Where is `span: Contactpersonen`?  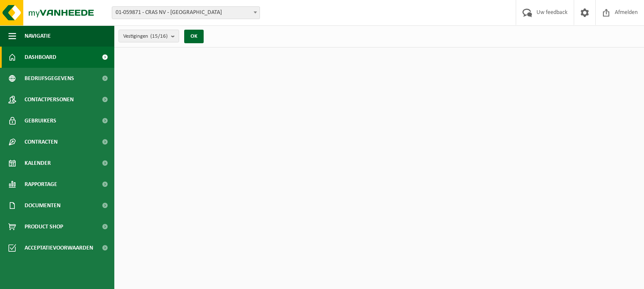 span: Contactpersonen is located at coordinates (49, 100).